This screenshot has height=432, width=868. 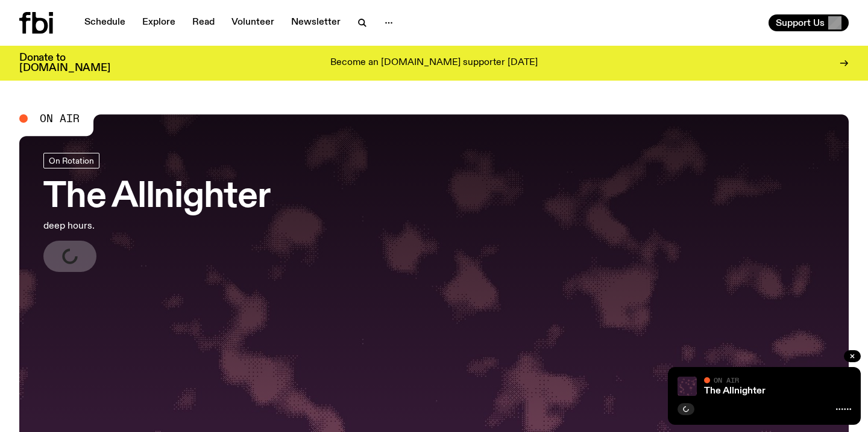 What do you see at coordinates (156, 227) in the screenshot?
I see `p: deep hours.` at bounding box center [156, 227].